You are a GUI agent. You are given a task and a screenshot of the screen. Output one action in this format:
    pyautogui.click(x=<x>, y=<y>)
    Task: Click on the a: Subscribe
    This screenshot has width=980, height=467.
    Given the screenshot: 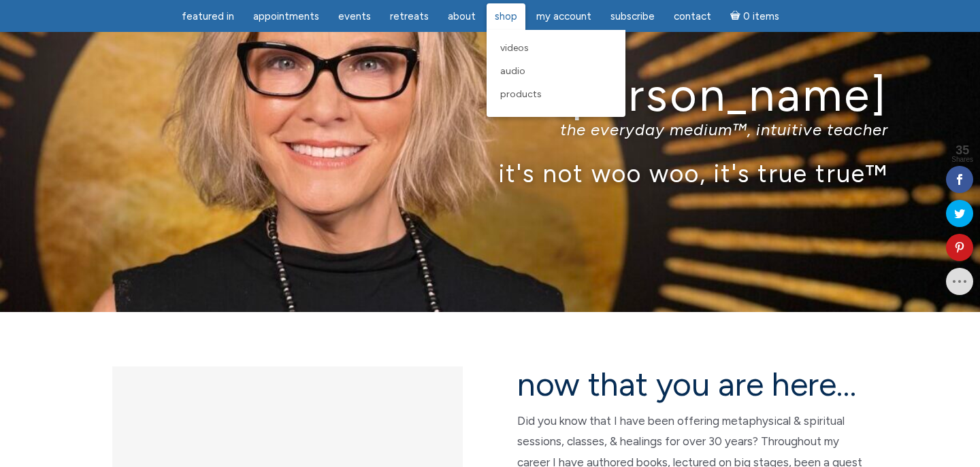 What is the action you would take?
    pyautogui.click(x=632, y=17)
    